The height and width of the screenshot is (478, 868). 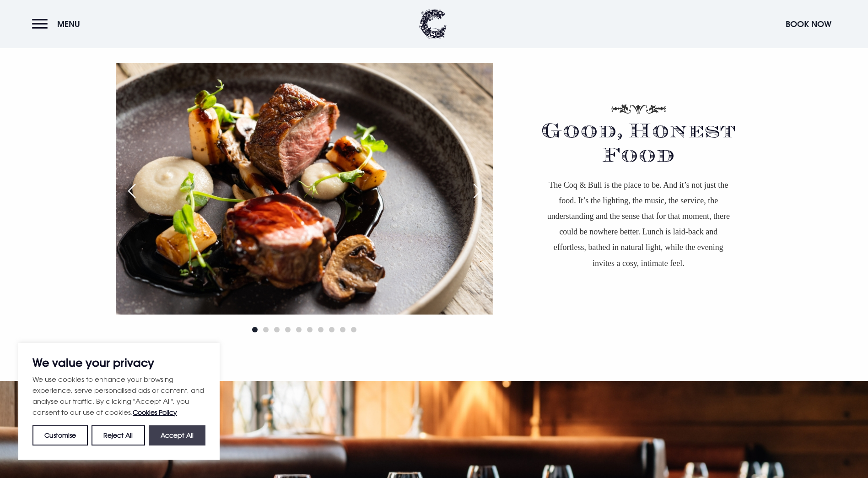 I want to click on p: We use cookies to enhance your browsing experience, serve personalised ads or content, and analys..., so click(x=119, y=395).